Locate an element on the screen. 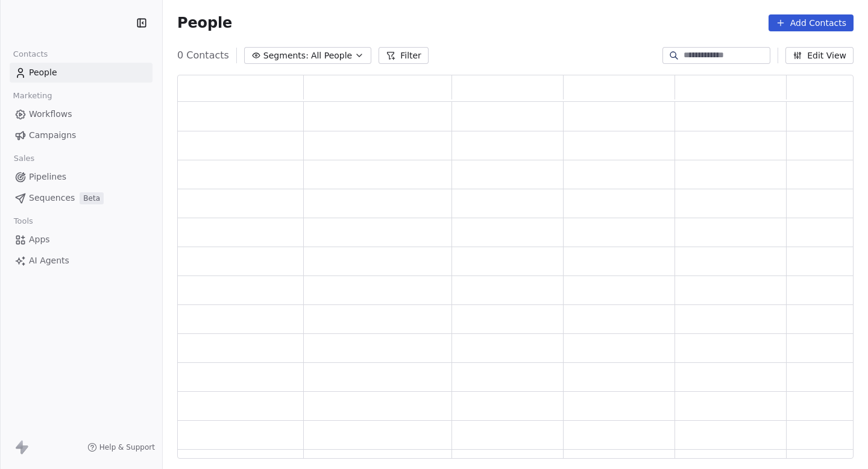  span: Sequences is located at coordinates (51, 198).